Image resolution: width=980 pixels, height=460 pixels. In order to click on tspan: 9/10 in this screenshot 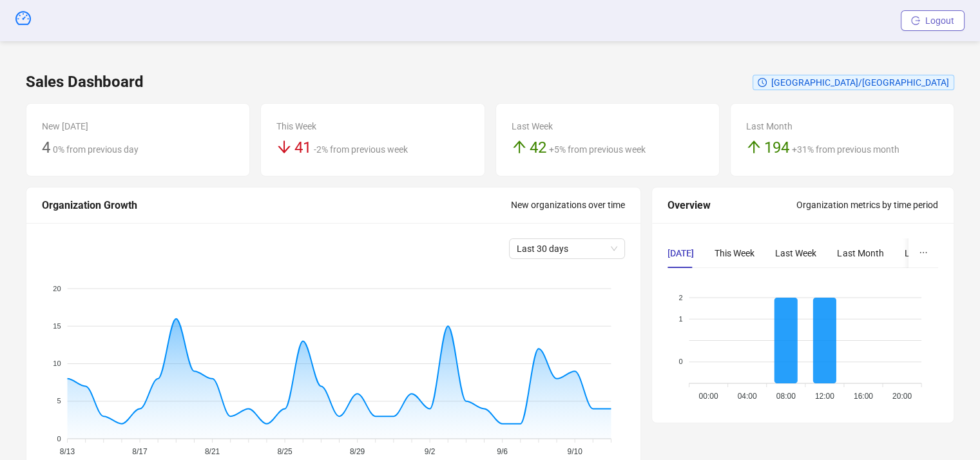, I will do `click(575, 452)`.